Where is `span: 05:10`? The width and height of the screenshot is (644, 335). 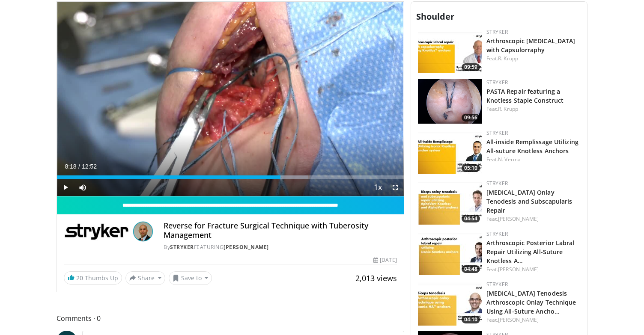
span: 05:10 is located at coordinates (470, 168).